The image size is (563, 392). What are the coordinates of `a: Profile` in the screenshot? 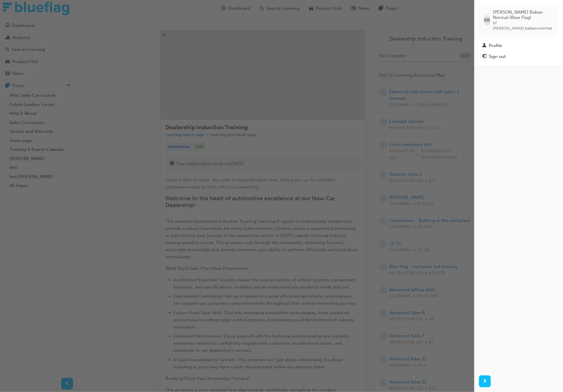 It's located at (519, 46).